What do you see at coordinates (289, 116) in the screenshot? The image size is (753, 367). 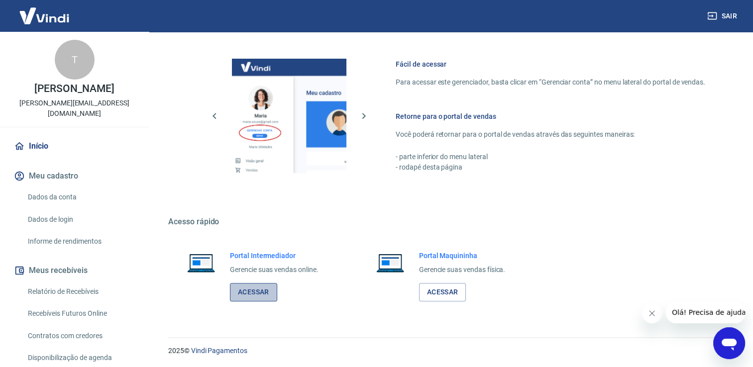 I see `img: Imagem da dashboard mostrando o botão de gerenciar conta na sidebar no lado esquerdo` at bounding box center [289, 116].